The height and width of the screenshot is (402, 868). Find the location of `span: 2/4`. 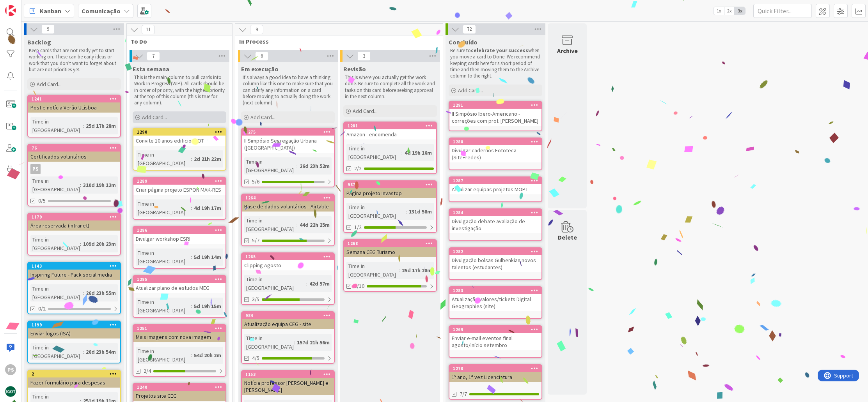

span: 2/4 is located at coordinates (147, 371).